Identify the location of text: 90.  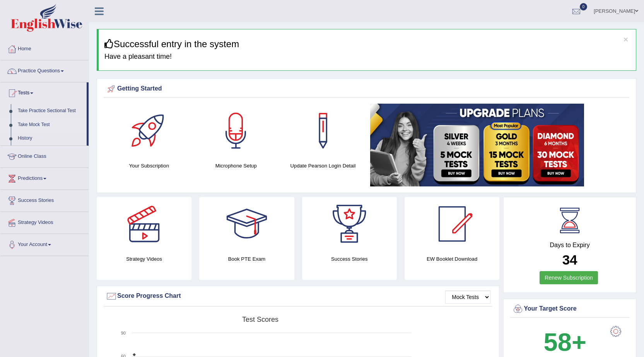
(123, 333).